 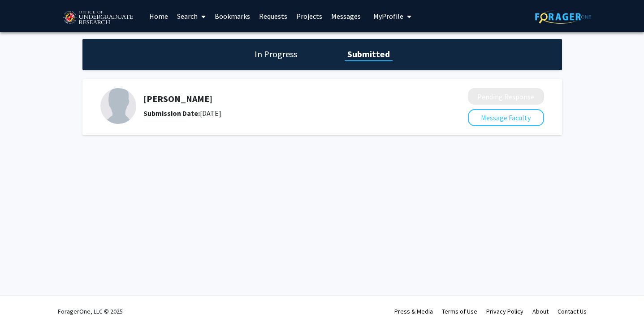 I want to click on a: Press & Media, so click(x=414, y=312).